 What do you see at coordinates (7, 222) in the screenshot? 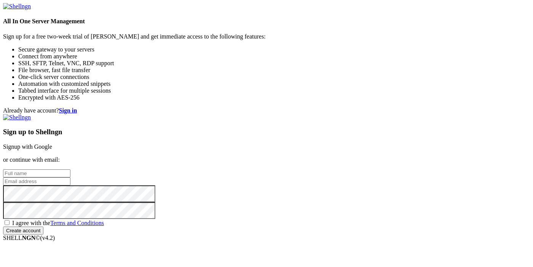
I see `input: I agree with theTerms and Conditions` at bounding box center [7, 222].